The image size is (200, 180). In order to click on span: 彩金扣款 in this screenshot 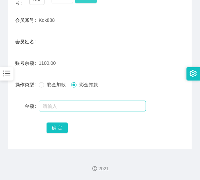, I will do `click(89, 85)`.